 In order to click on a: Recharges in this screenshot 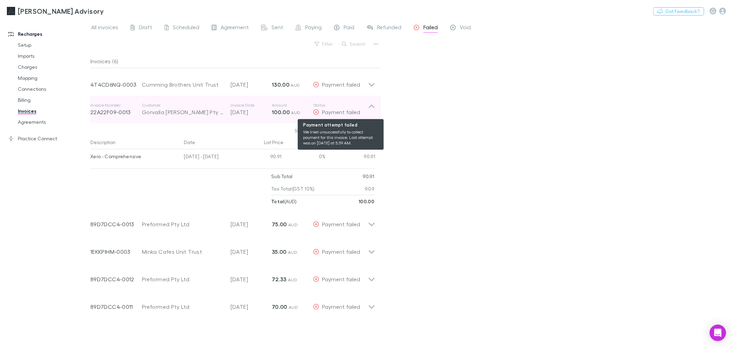, I will do `click(48, 34)`.